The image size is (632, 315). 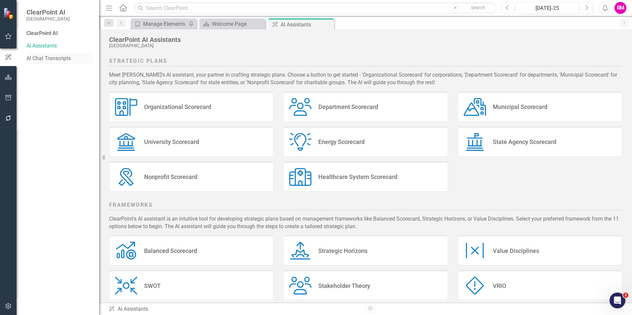 I want to click on div: Organizational Scorecard, so click(x=177, y=107).